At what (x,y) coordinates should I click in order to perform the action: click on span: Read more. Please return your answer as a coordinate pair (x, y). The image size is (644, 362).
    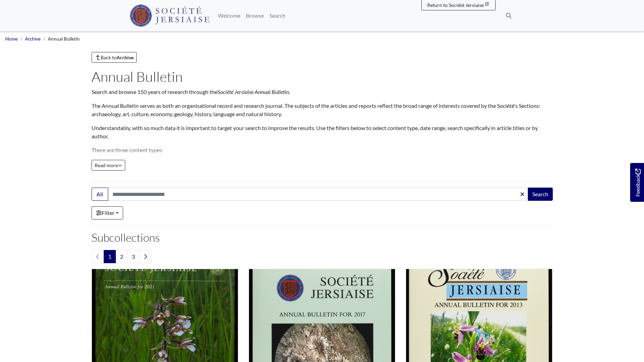
    Looking at the image, I should click on (108, 165).